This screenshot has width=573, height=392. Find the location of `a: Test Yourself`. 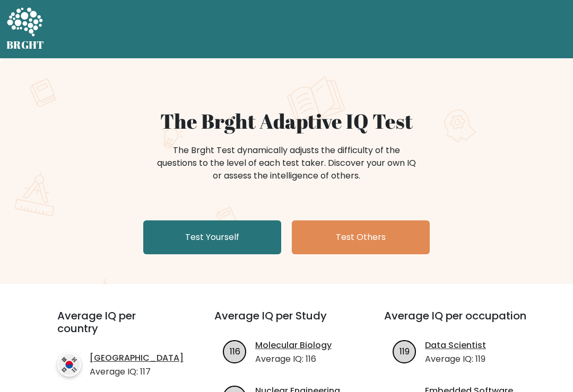

a: Test Yourself is located at coordinates (212, 238).